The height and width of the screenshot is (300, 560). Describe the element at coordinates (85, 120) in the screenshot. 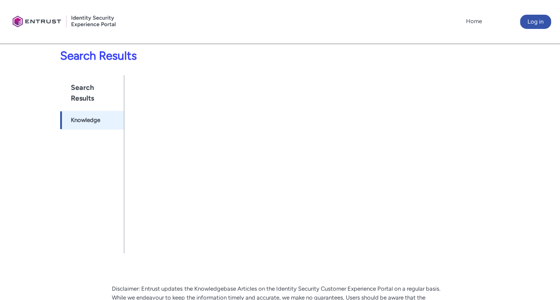

I see `span: Knowledge` at that location.